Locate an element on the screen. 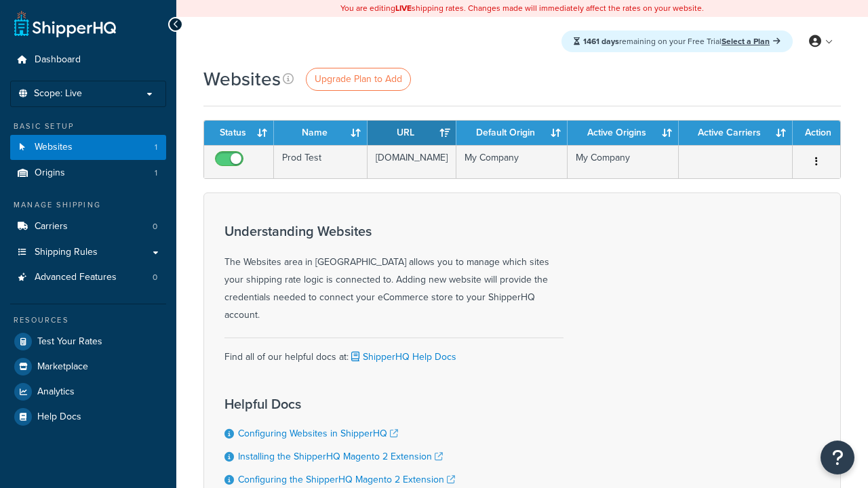  a: Marketplace is located at coordinates (88, 367).